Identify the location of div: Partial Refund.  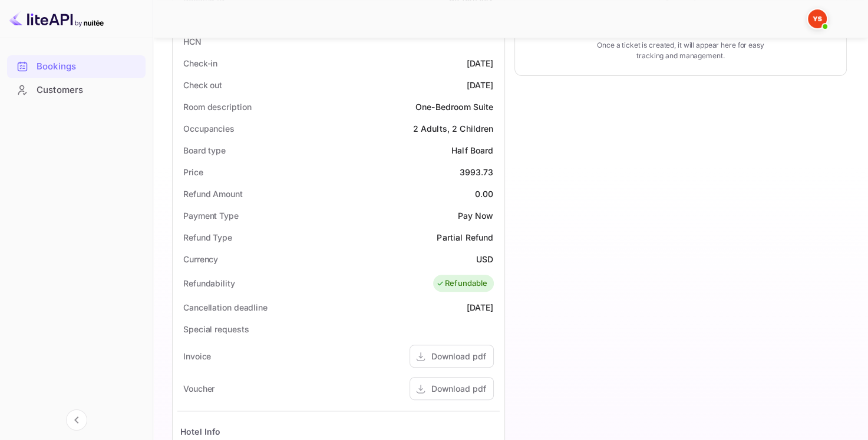
(464, 237).